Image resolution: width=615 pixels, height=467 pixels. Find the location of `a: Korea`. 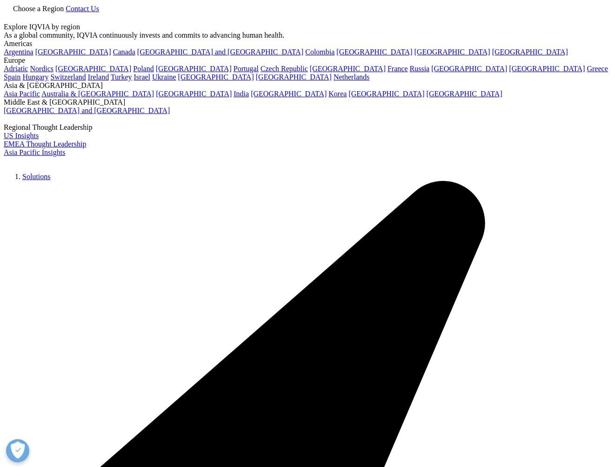

a: Korea is located at coordinates (337, 93).